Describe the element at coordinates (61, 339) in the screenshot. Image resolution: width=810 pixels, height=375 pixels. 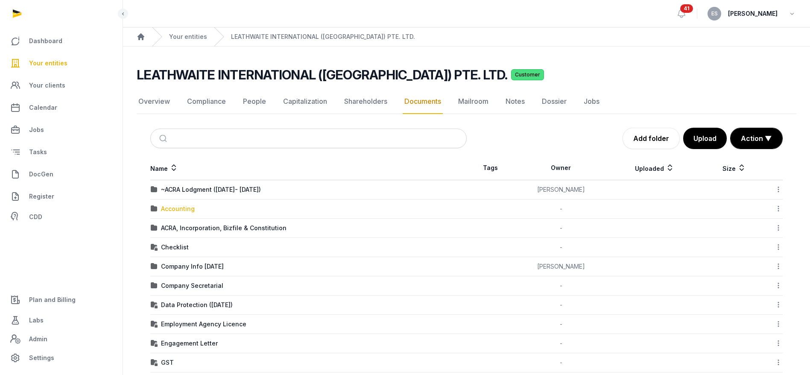
I see `a: Admin` at that location.